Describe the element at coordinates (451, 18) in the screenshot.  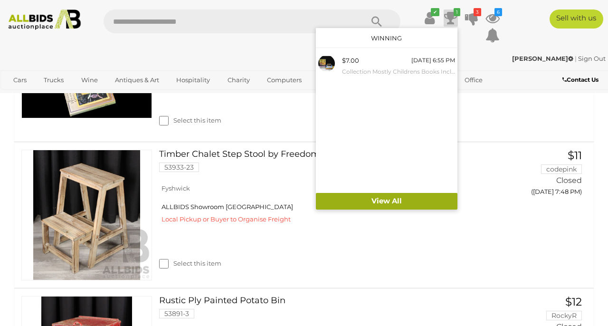
I see `a: 1` at that location.